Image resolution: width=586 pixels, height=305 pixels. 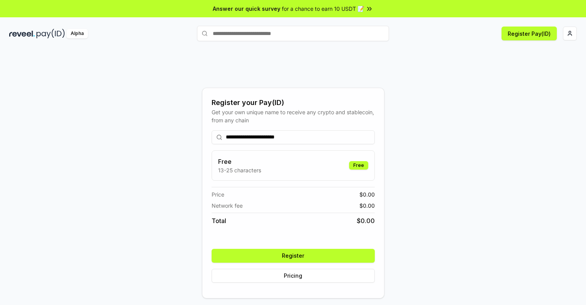 I want to click on img: pay_id, so click(x=51, y=33).